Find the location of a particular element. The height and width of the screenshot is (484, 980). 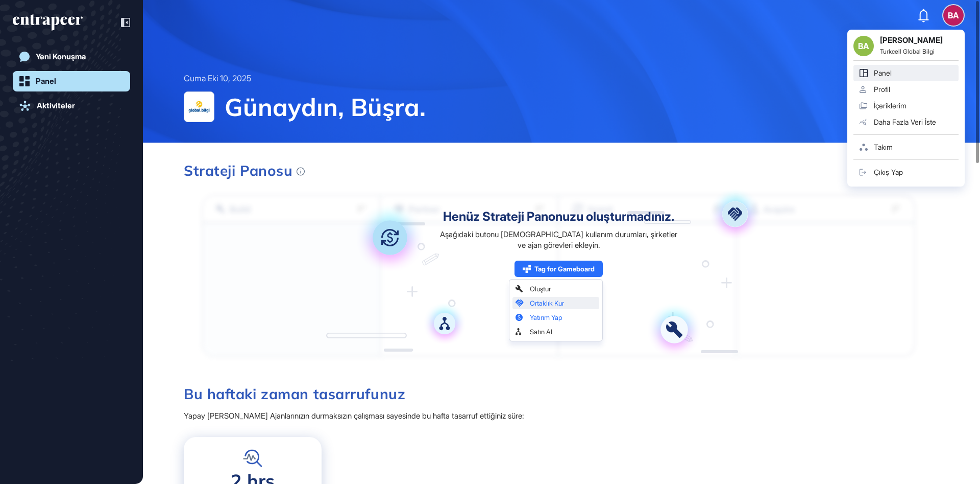

h3: Bu haftaki zaman tasarrufunuz is located at coordinates (558, 394).